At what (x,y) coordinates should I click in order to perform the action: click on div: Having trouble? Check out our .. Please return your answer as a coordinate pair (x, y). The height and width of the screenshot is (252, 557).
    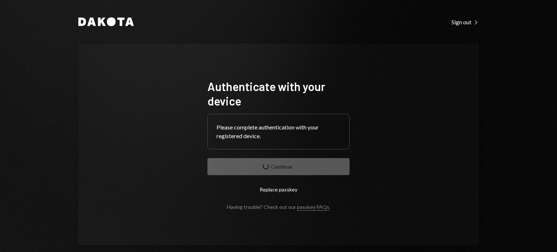
    Looking at the image, I should click on (278, 207).